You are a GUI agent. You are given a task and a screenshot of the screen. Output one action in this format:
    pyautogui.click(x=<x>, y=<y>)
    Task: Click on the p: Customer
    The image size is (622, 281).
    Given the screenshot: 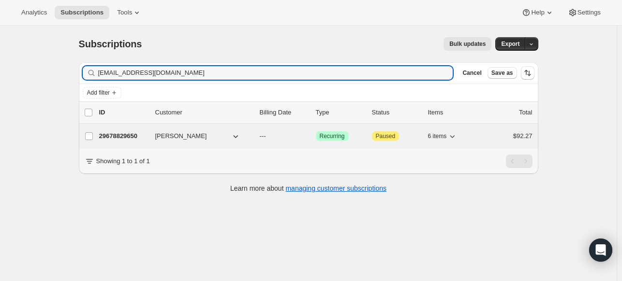 What is the action you would take?
    pyautogui.click(x=204, y=113)
    